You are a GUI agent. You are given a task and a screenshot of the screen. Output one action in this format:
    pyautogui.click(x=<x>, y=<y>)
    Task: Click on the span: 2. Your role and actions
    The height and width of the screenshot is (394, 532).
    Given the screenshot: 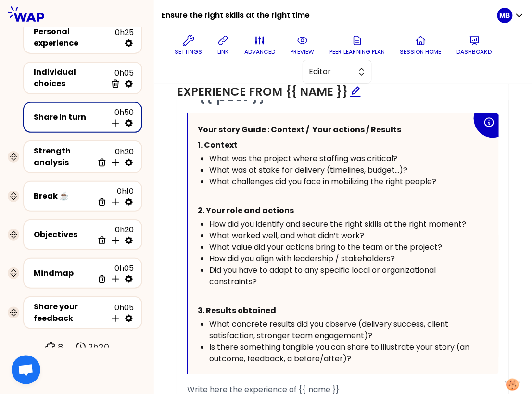 What is the action you would take?
    pyautogui.click(x=246, y=210)
    